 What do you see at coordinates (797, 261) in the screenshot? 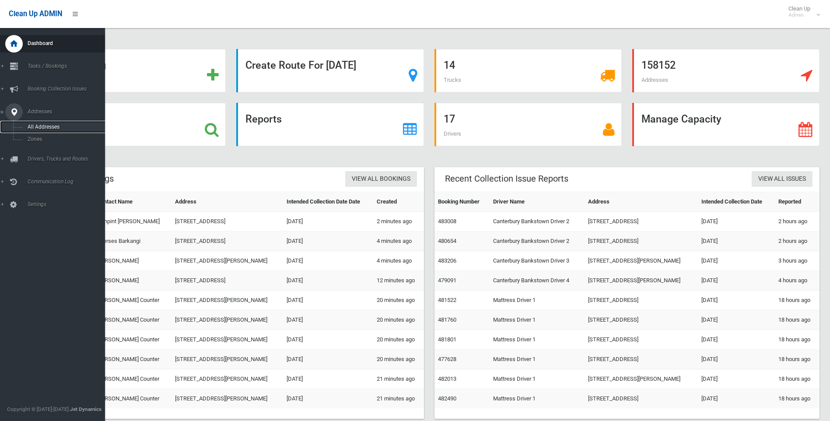
I see `td: 3 hours ago` at bounding box center [797, 261].